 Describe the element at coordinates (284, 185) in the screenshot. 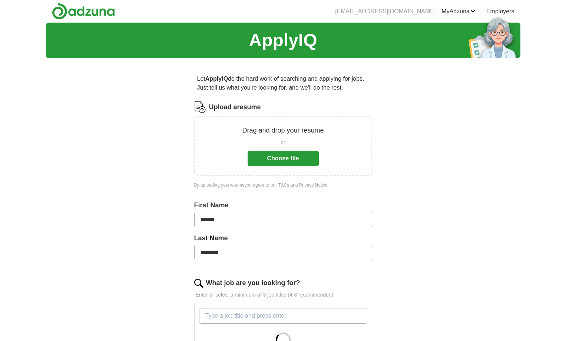

I see `a: T&Cs` at that location.